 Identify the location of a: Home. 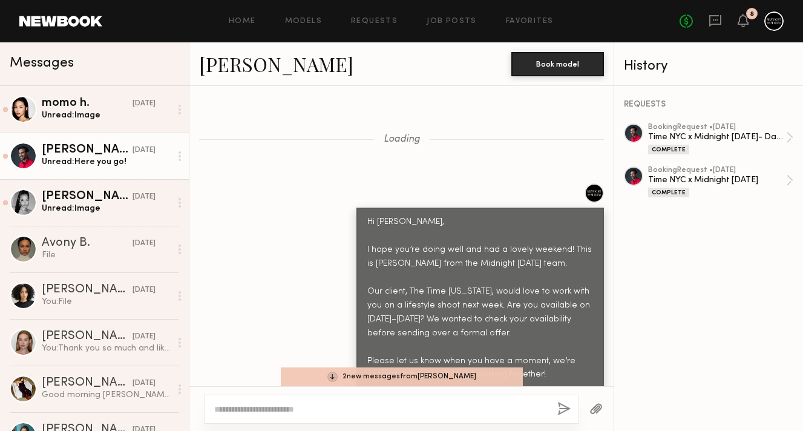
(242, 21).